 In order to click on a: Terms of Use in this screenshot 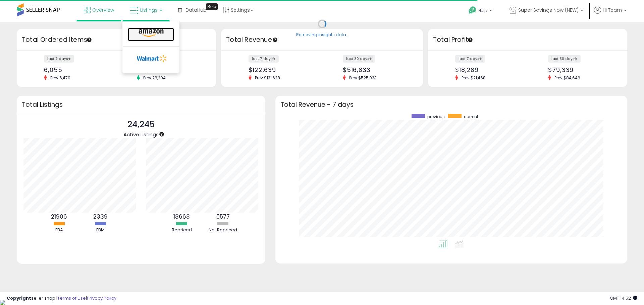, I will do `click(71, 298)`.